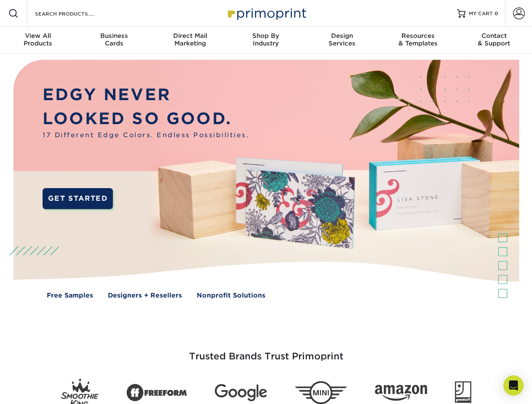 Image resolution: width=532 pixels, height=404 pixels. What do you see at coordinates (70, 295) in the screenshot?
I see `a: Free Samples` at bounding box center [70, 295].